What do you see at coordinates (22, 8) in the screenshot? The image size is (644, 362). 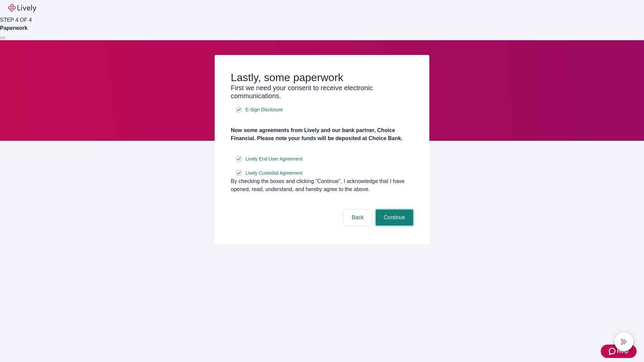 I see `img: Lively` at bounding box center [22, 8].